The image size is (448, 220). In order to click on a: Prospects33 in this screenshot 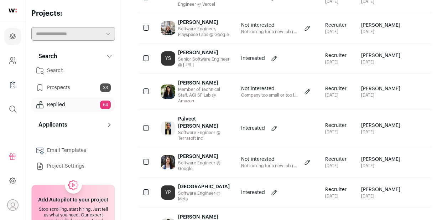, I will do `click(73, 88)`.